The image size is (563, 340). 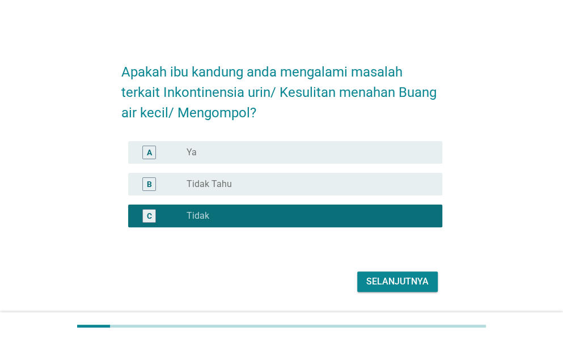 I want to click on h2: Apakah ibu kandung anda mengalami masalah terkait Inkontinensia urin/ Kesulitan menahan Buang air..., so click(x=282, y=87).